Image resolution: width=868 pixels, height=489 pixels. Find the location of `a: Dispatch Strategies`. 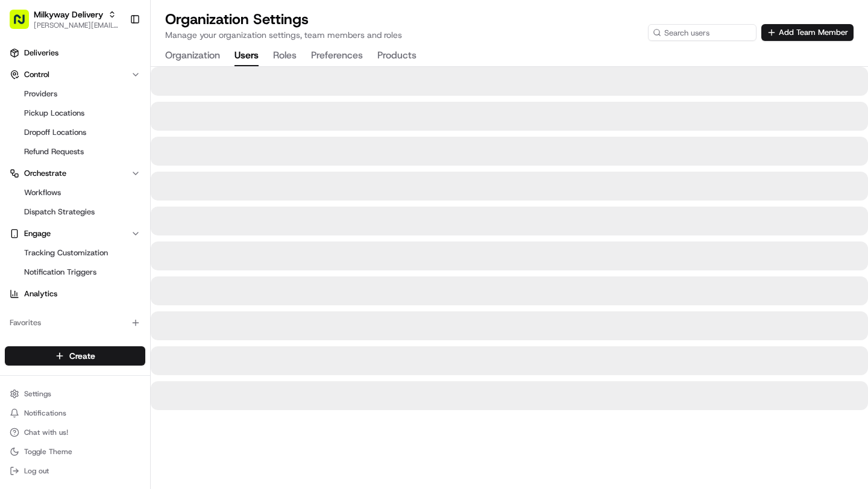

a: Dispatch Strategies is located at coordinates (75, 212).